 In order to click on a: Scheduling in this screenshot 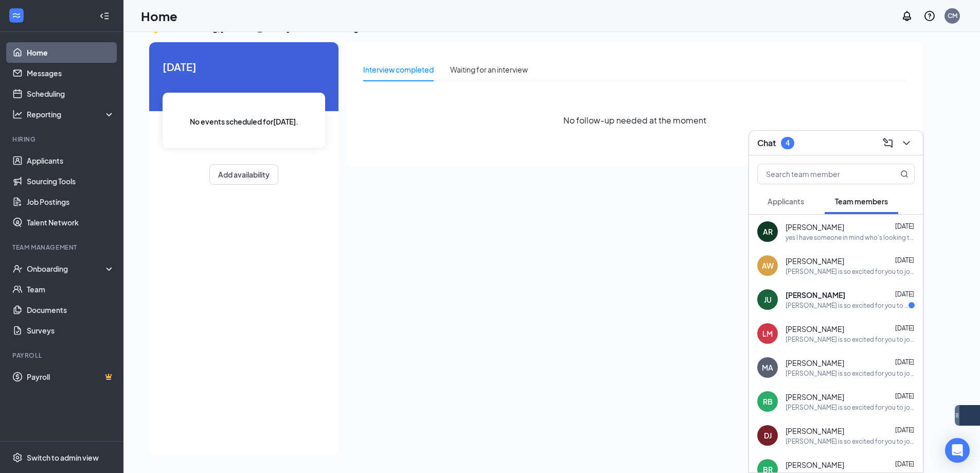, I will do `click(70, 93)`.